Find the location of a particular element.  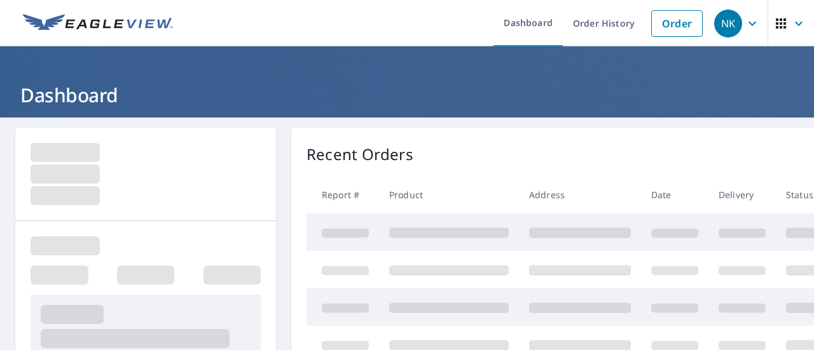

th: Delivery is located at coordinates (742, 195).